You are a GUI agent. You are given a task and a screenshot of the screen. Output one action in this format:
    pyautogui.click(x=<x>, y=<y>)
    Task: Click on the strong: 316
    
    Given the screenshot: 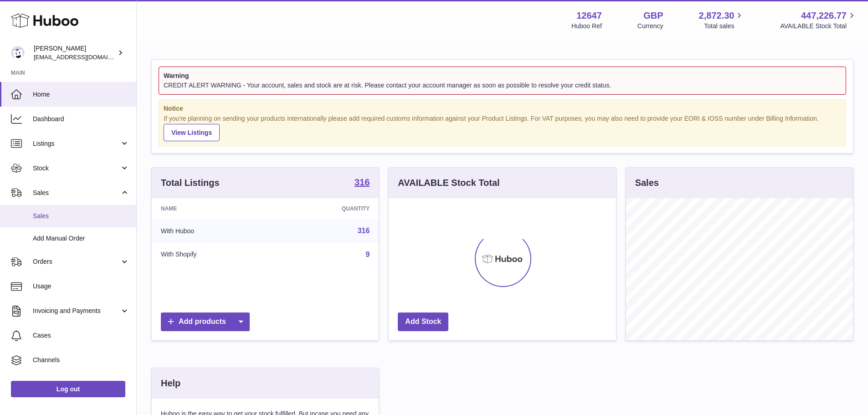 What is the action you would take?
    pyautogui.click(x=362, y=182)
    